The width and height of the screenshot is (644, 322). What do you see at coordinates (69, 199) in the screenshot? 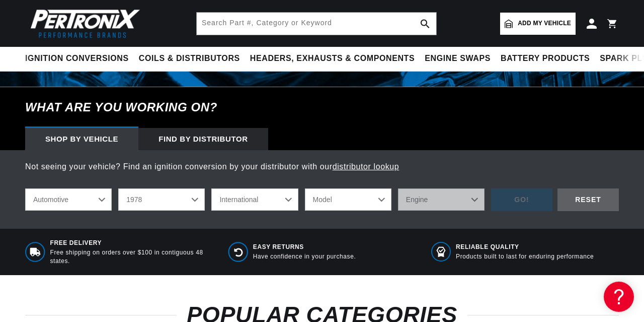
I see `select: Ride Type` at bounding box center [69, 199].